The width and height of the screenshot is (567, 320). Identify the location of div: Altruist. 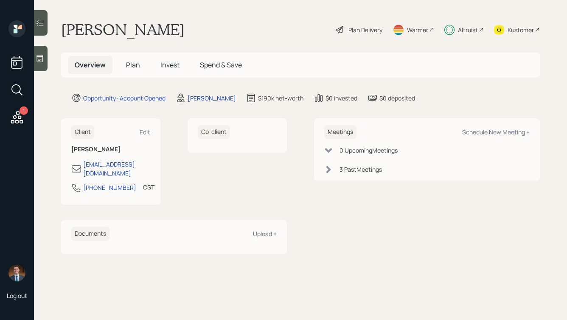
(468, 30).